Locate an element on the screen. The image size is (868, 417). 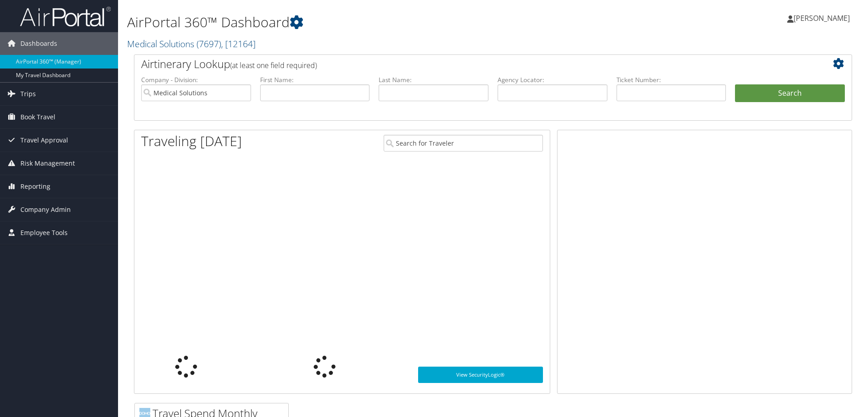
span: Travel Approval is located at coordinates (44, 140).